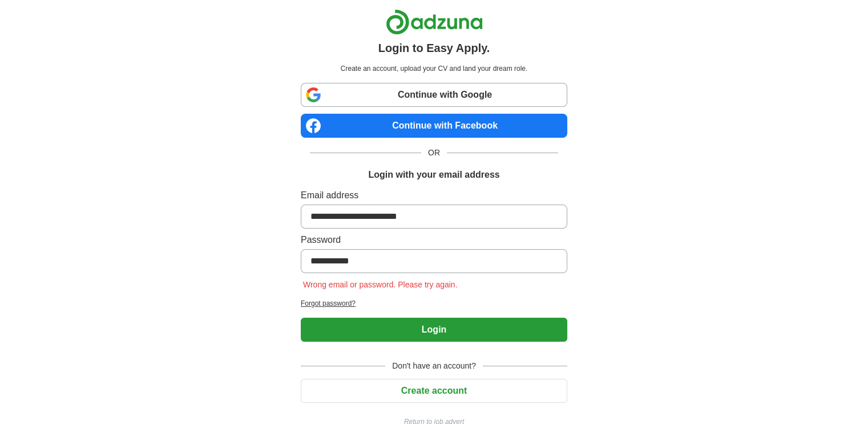 Image resolution: width=868 pixels, height=424 pixels. Describe the element at coordinates (434, 21) in the screenshot. I see `img: Adzuna logo` at that location.